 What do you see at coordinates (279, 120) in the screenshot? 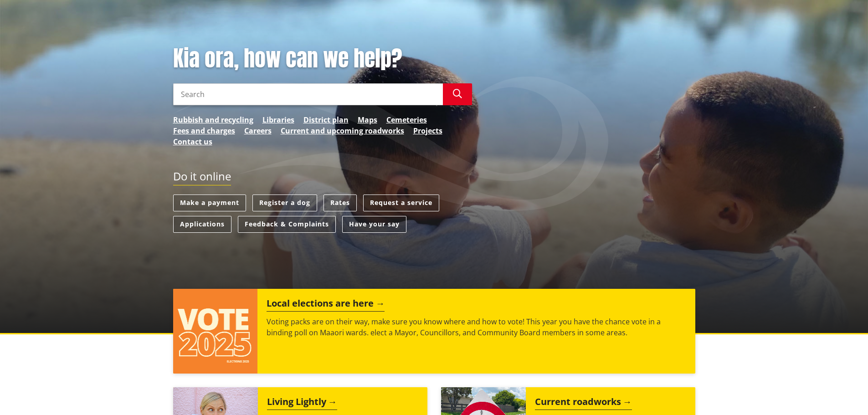
I see `a: Libraries` at bounding box center [279, 120].